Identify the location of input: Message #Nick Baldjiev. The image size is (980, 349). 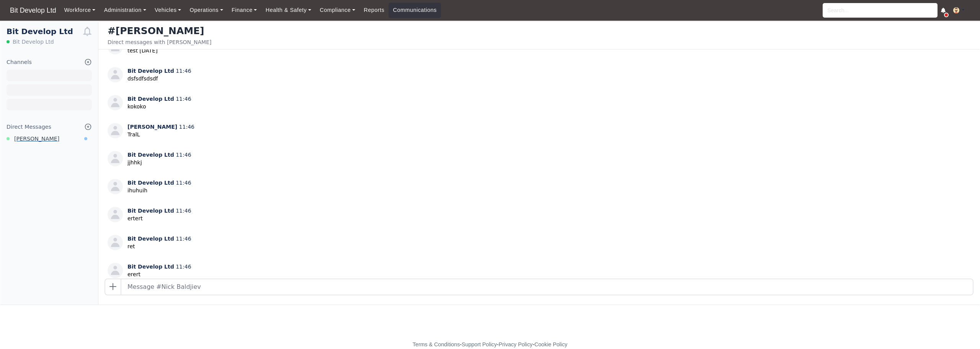
(547, 287).